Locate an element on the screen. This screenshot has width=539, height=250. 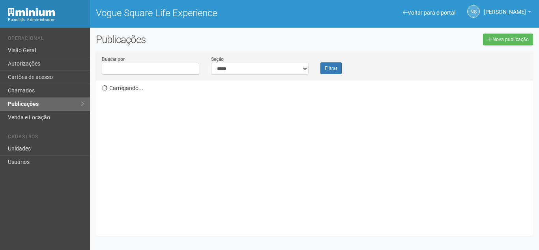
label: Buscar por is located at coordinates (113, 59).